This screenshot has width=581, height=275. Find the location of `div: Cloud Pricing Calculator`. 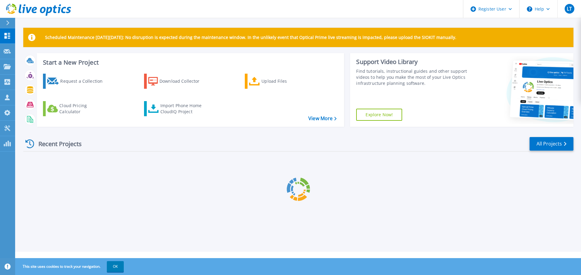

div: Cloud Pricing Calculator is located at coordinates (83, 109).